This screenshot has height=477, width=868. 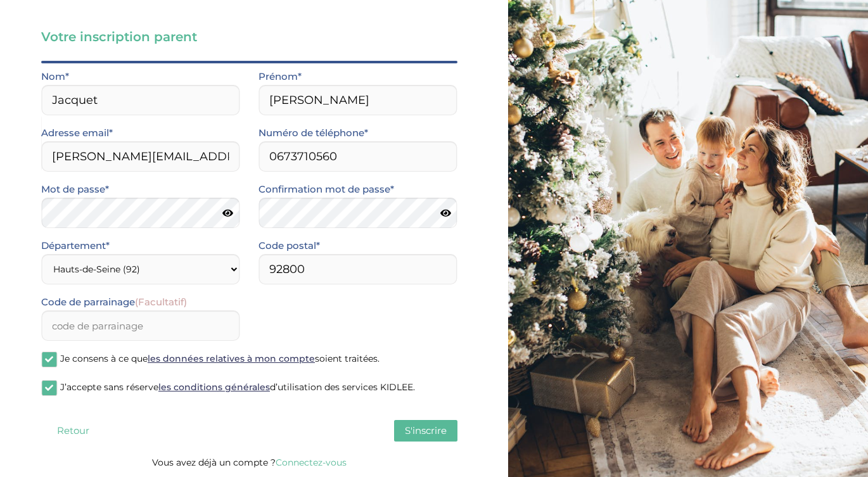 I want to click on label: Confirmation mot de passe*, so click(x=326, y=189).